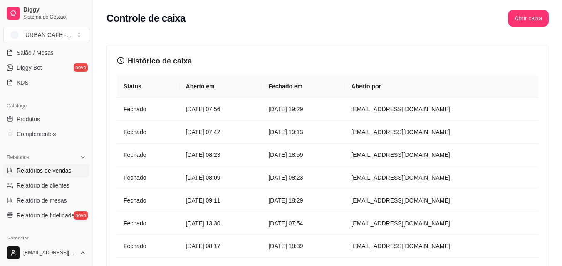 This screenshot has width=562, height=266. Describe the element at coordinates (146, 18) in the screenshot. I see `h2: Controle de caixa` at that location.